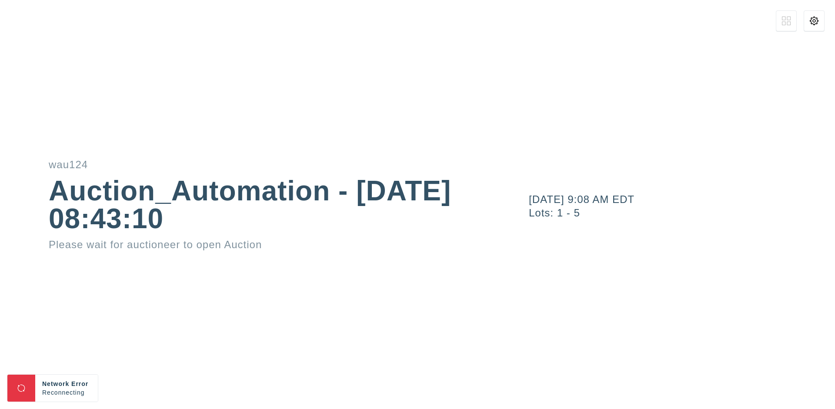 The width and height of the screenshot is (835, 409). What do you see at coordinates (250, 165) in the screenshot?
I see `div: wau124` at bounding box center [250, 165].